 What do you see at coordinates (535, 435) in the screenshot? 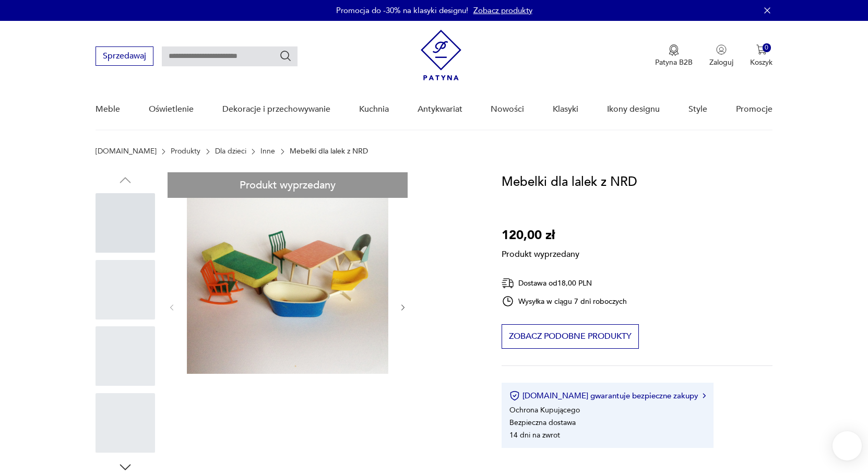
I see `li: 14 dni na zwrot` at bounding box center [535, 435].